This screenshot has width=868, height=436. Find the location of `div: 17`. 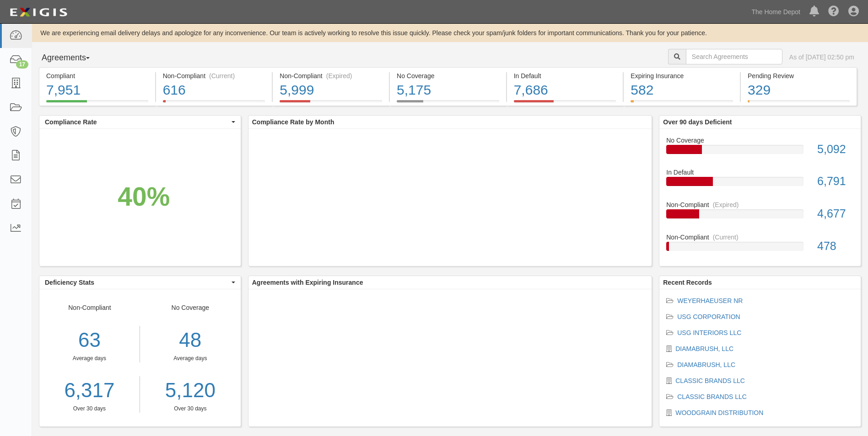

div: 17 is located at coordinates (22, 64).